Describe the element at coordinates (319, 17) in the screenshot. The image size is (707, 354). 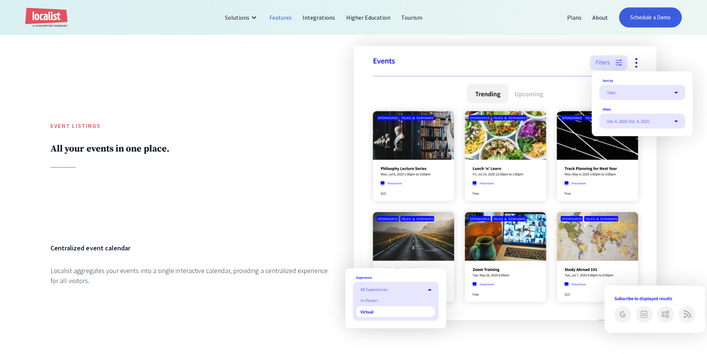
I see `a: Integrations` at that location.